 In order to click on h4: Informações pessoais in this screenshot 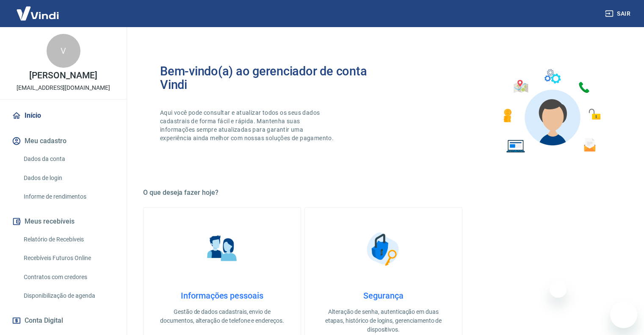, I will do `click(222, 295)`.